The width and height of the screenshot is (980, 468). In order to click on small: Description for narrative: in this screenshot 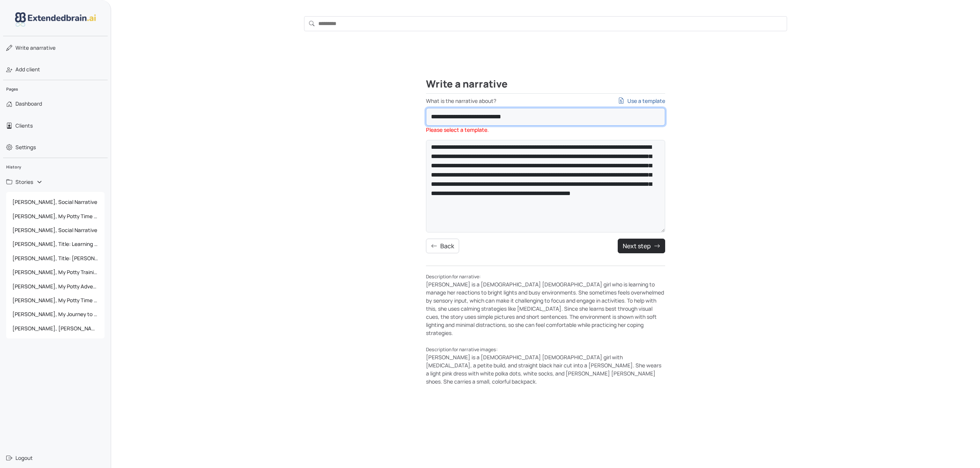, I will do `click(453, 277)`.